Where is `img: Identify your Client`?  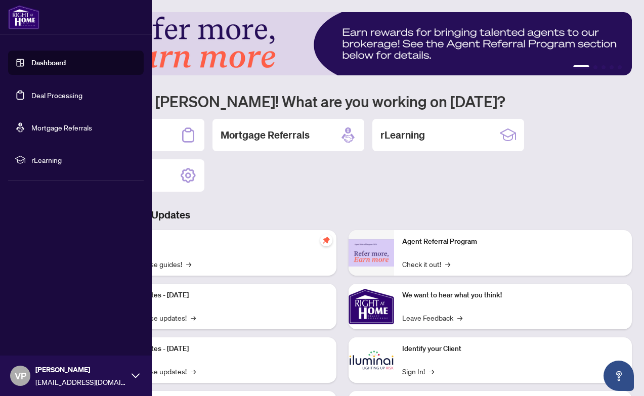 img: Identify your Client is located at coordinates (371, 360).